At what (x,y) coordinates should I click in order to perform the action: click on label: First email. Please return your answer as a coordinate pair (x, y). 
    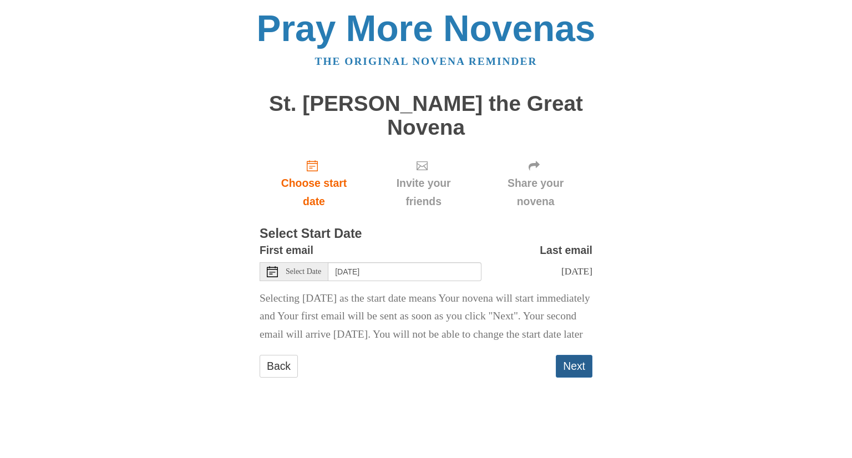
    Looking at the image, I should click on (286, 250).